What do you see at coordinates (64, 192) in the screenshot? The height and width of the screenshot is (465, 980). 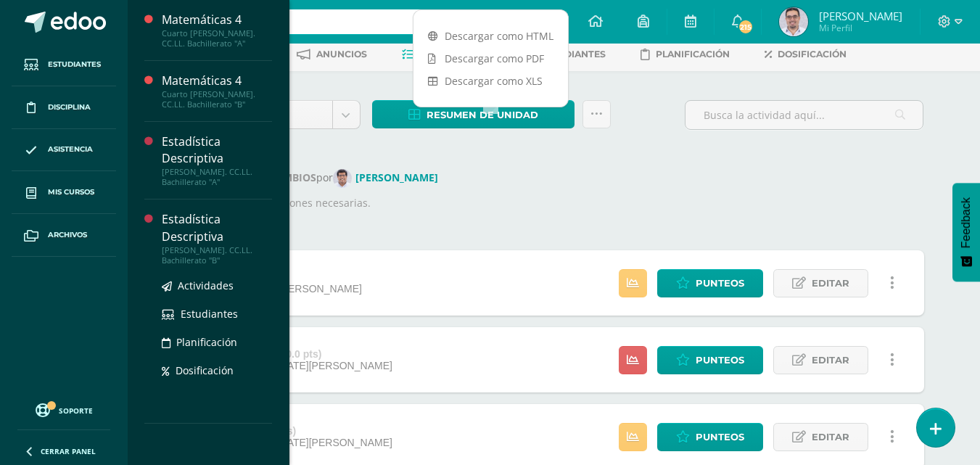 I see `a: Mis cursos` at bounding box center [64, 192].